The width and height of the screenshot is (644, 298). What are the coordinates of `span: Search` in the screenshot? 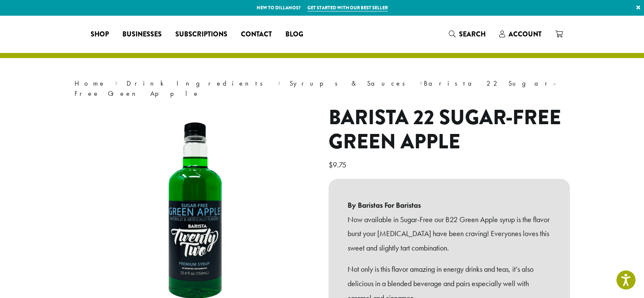 It's located at (472, 34).